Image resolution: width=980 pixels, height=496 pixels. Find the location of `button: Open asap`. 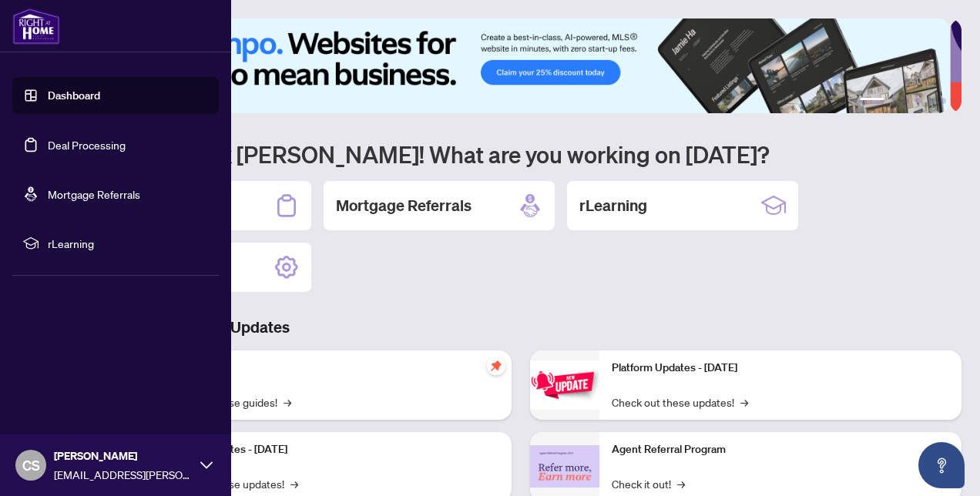

button: Open asap is located at coordinates (941, 465).